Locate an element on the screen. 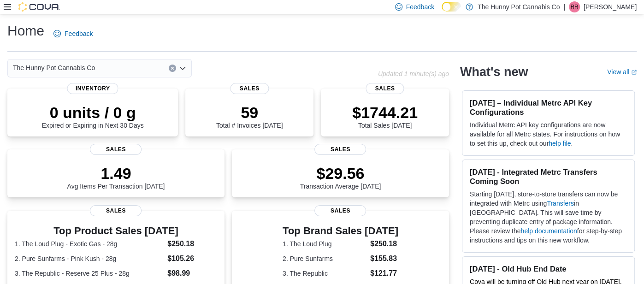  div: Rebecca Reid is located at coordinates (574, 7).